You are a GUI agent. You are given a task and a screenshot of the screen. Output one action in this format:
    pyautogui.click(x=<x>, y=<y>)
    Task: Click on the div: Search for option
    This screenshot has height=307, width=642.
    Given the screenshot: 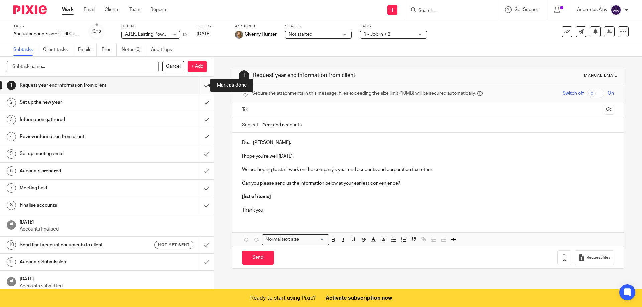 What is the action you would take?
    pyautogui.click(x=296, y=240)
    